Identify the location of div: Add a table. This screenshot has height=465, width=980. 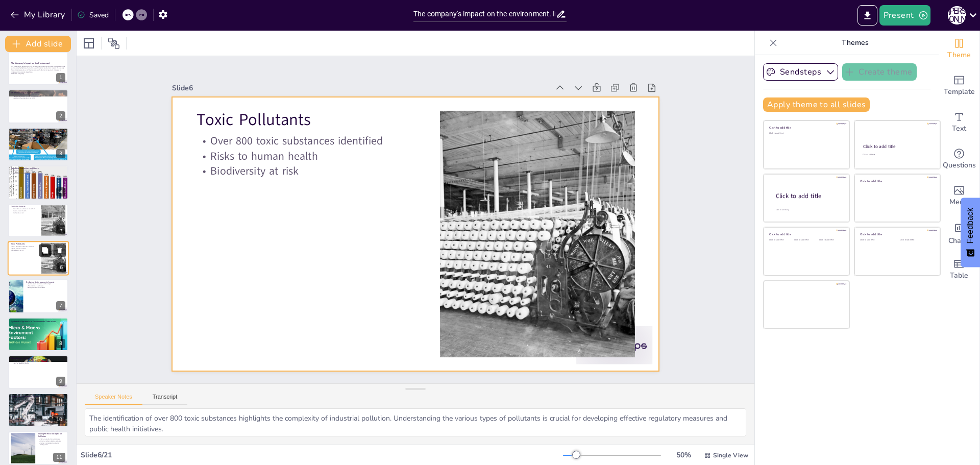
(959, 270).